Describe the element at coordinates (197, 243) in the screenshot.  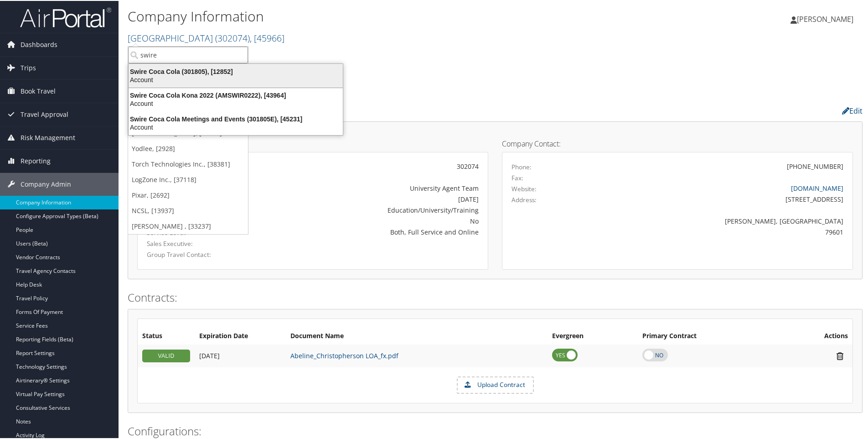
I see `label: Sales Executive:` at that location.